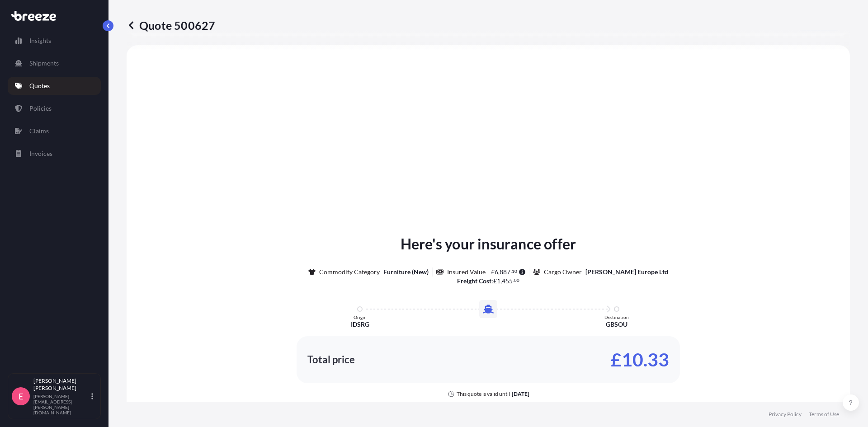 This screenshot has width=868, height=427. I want to click on span: 10, so click(514, 271).